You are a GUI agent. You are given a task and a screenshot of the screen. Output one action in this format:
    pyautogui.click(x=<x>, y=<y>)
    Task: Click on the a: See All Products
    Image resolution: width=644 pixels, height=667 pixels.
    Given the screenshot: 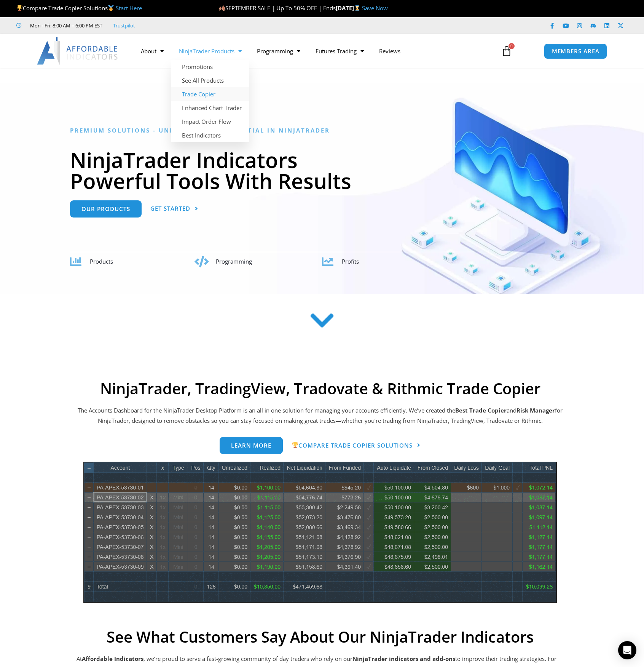 What is the action you would take?
    pyautogui.click(x=210, y=81)
    